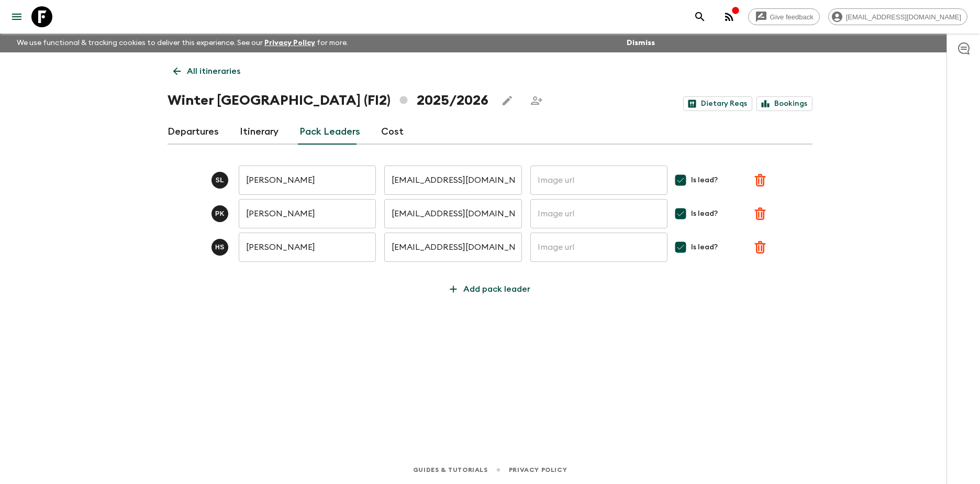 This screenshot has height=484, width=980. I want to click on a: Itinerary, so click(259, 132).